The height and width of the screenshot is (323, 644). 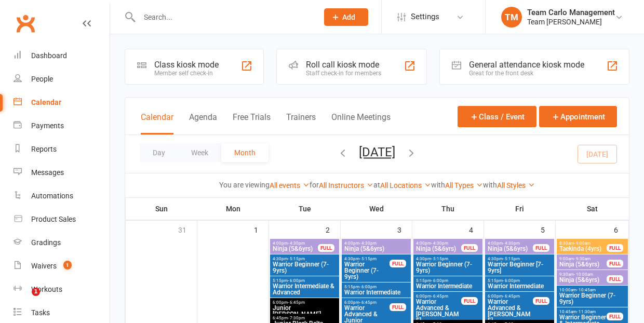 What do you see at coordinates (61, 149) in the screenshot?
I see `a: Reports` at bounding box center [61, 149].